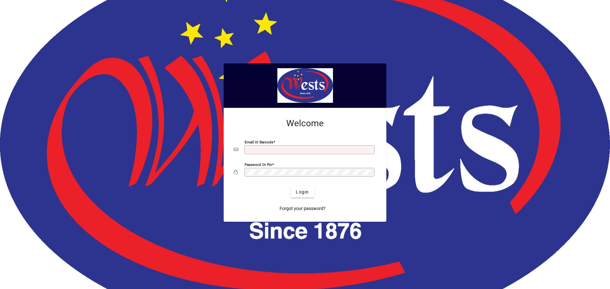 The width and height of the screenshot is (610, 289). I want to click on a: Forgot your password?, so click(302, 209).